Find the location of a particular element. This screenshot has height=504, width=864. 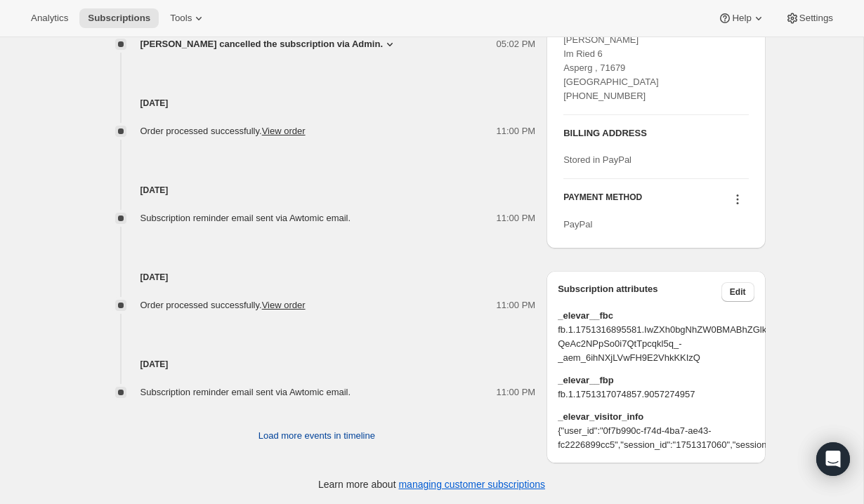

span: Stored in PayPal is located at coordinates (597, 159).